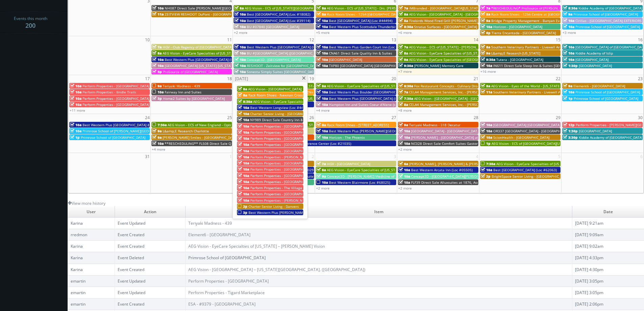  What do you see at coordinates (312, 117) in the screenshot?
I see `span: 26` at bounding box center [312, 117].